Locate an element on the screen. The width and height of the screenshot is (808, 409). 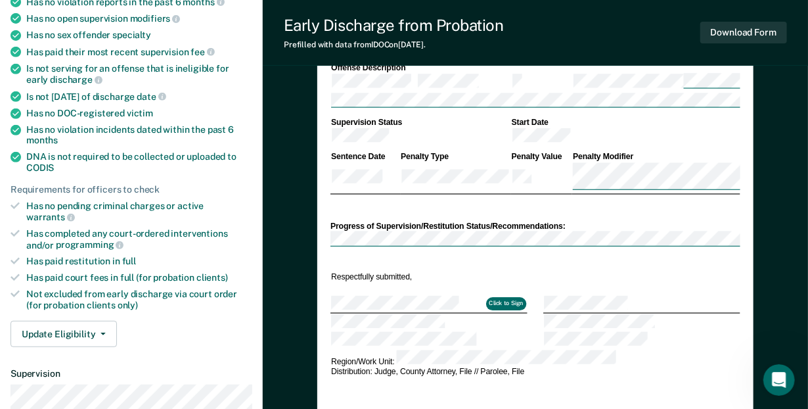
th: Penalty Modifier is located at coordinates (657, 156).